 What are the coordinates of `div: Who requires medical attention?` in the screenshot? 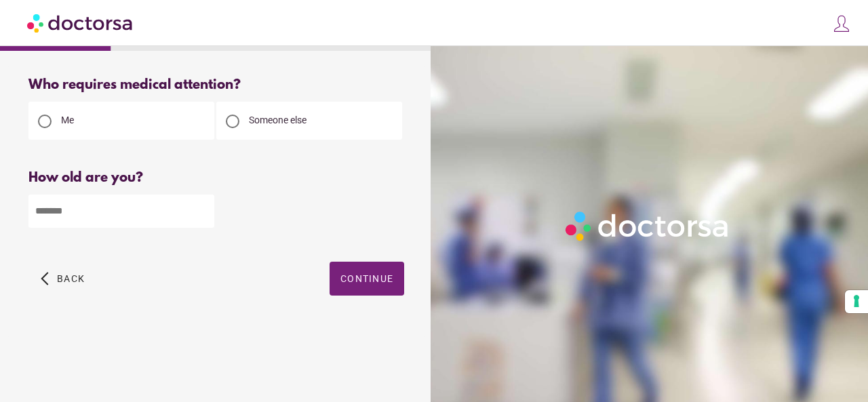 It's located at (216, 84).